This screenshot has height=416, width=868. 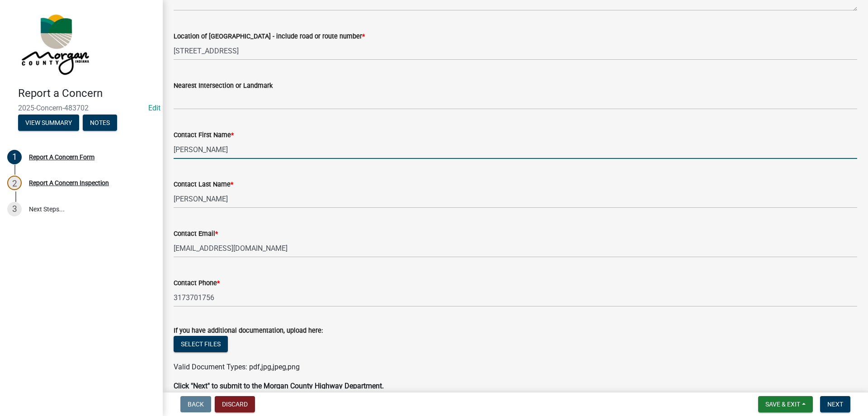 I want to click on span: Save & Exit, so click(x=783, y=404).